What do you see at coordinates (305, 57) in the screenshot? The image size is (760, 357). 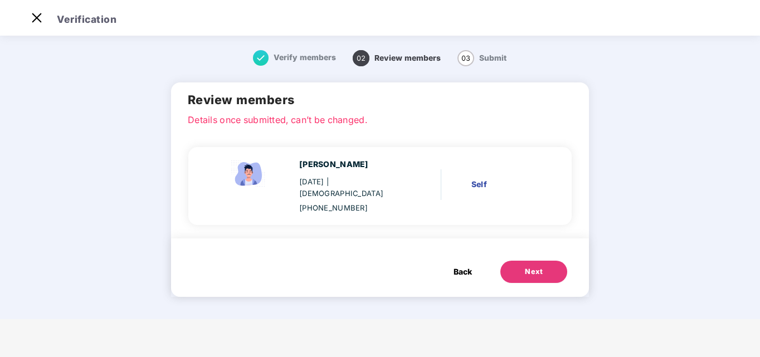 I see `span: Verify members` at bounding box center [305, 57].